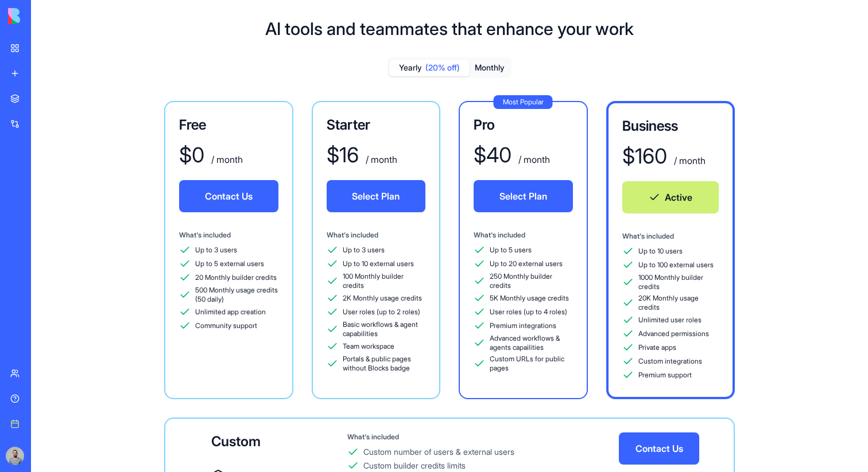 The width and height of the screenshot is (868, 472). What do you see at coordinates (44, 16) in the screenshot?
I see `img: logo` at bounding box center [44, 16].